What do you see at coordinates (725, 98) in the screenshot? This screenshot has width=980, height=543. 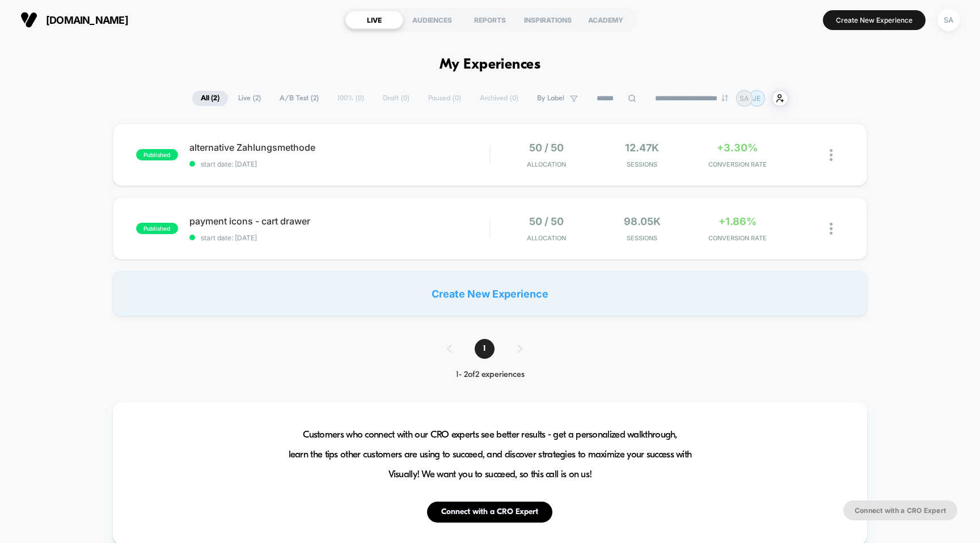 I see `img: end` at bounding box center [725, 98].